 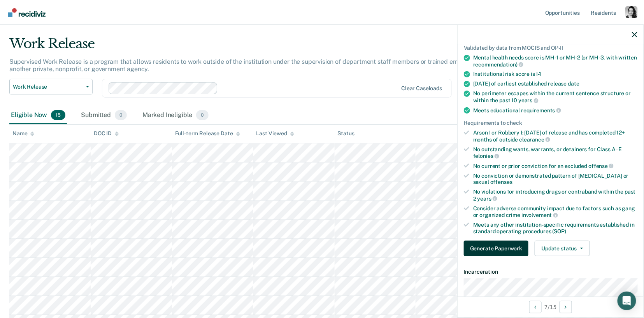 What do you see at coordinates (249, 66) in the screenshot?
I see `p: Supervised Work Release is a program that allows residents to work outside of the institution und...` at bounding box center [249, 66].